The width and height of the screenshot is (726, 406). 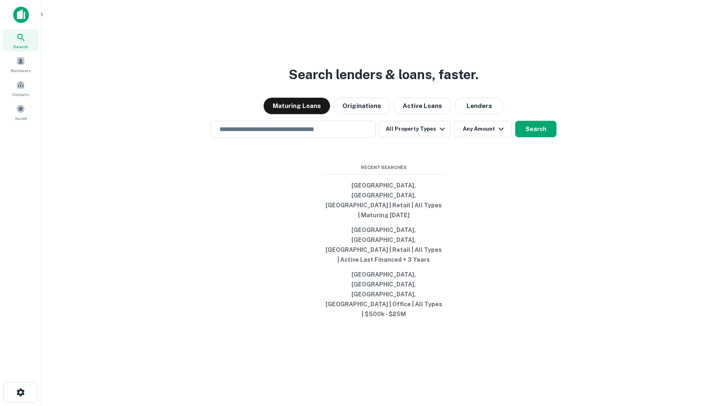 I want to click on button: Any Amount, so click(x=483, y=129).